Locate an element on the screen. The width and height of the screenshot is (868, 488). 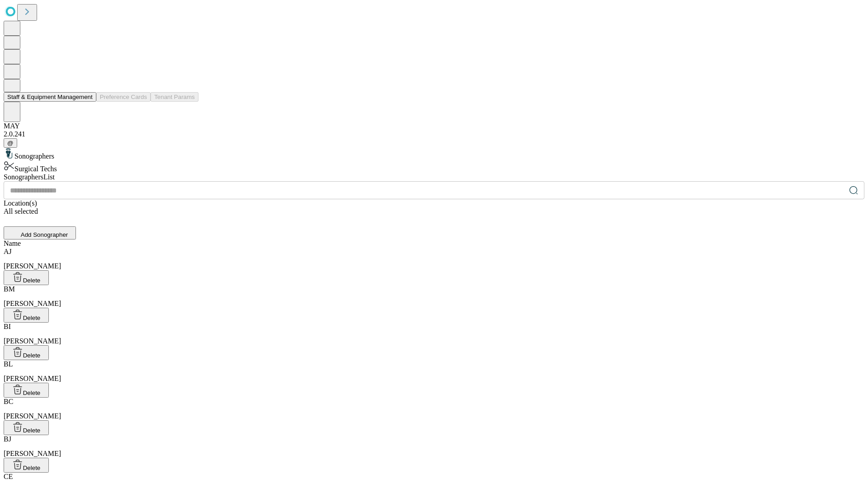
span: BI is located at coordinates (7, 327).